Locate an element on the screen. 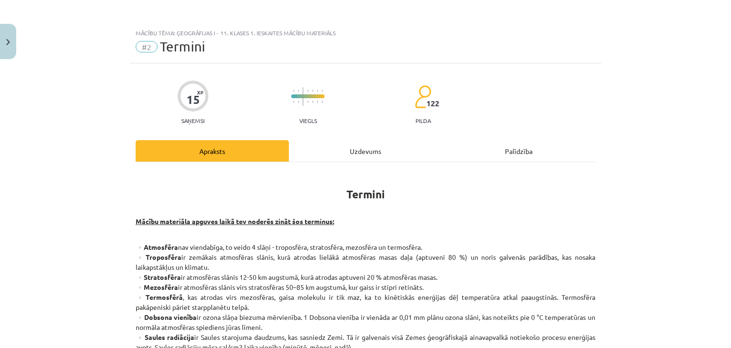 The width and height of the screenshot is (731, 348). img: students-c634bb4e5e11cddfef0936a35e636f08e4e9abd3cc4e673bd6f9a4125e45ecb1.svg is located at coordinates (423, 97).